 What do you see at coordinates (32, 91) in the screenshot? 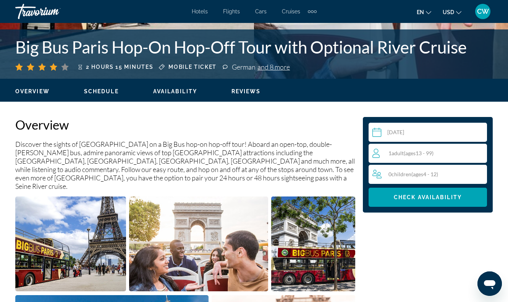
I see `span: Overview` at bounding box center [32, 91].